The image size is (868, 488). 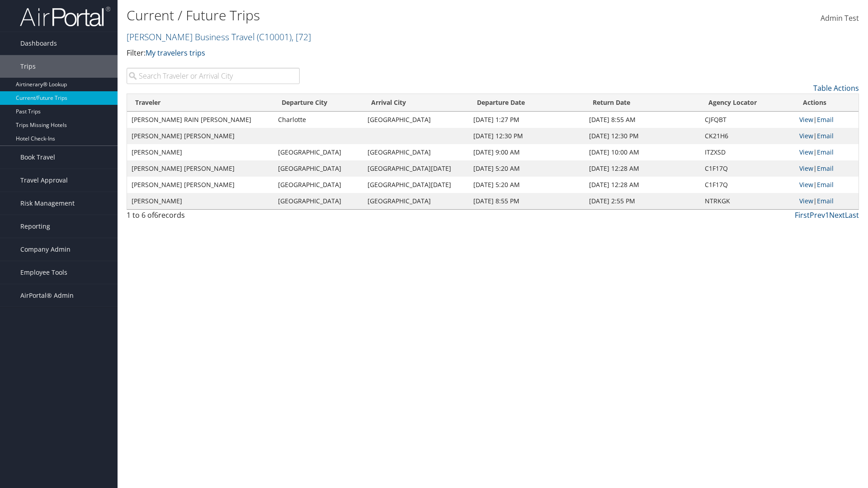 I want to click on th: Departure Date: activate to sort column descending, so click(x=526, y=102).